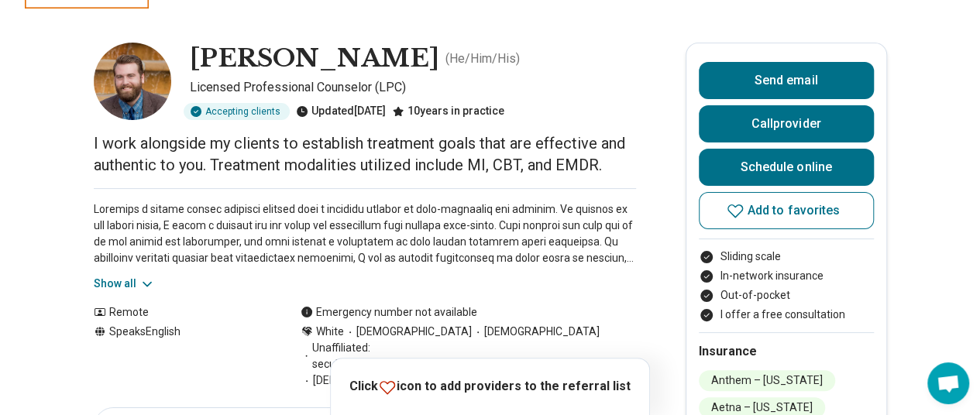 This screenshot has height=415, width=980. I want to click on ul: Payment options, so click(786, 286).